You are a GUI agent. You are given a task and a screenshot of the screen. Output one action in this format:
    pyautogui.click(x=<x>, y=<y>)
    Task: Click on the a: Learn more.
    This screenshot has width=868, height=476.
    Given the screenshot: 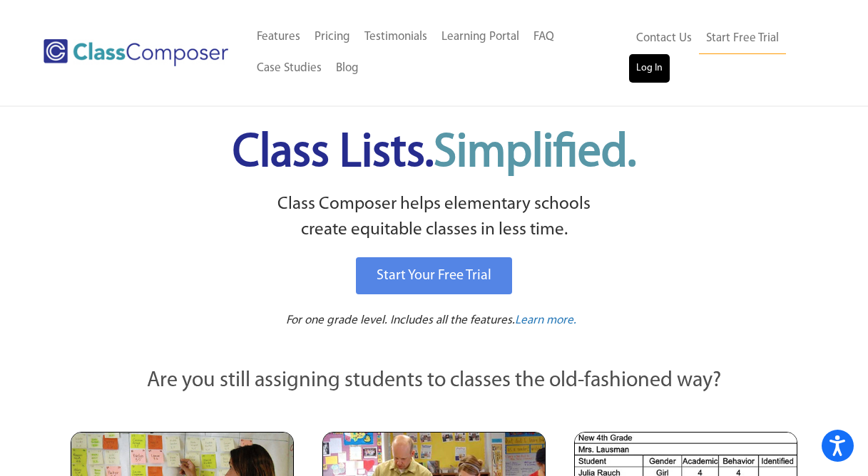 What is the action you would take?
    pyautogui.click(x=546, y=321)
    